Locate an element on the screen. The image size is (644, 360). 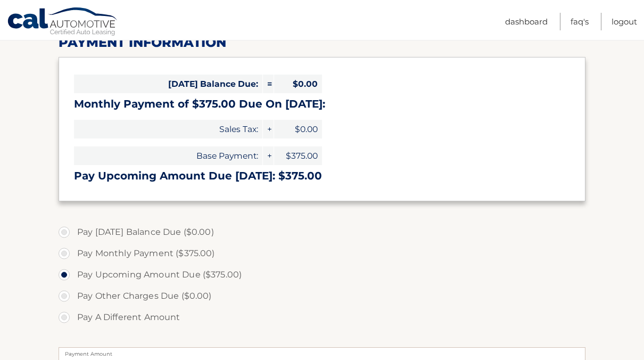
label: Payment Amount is located at coordinates (322, 351).